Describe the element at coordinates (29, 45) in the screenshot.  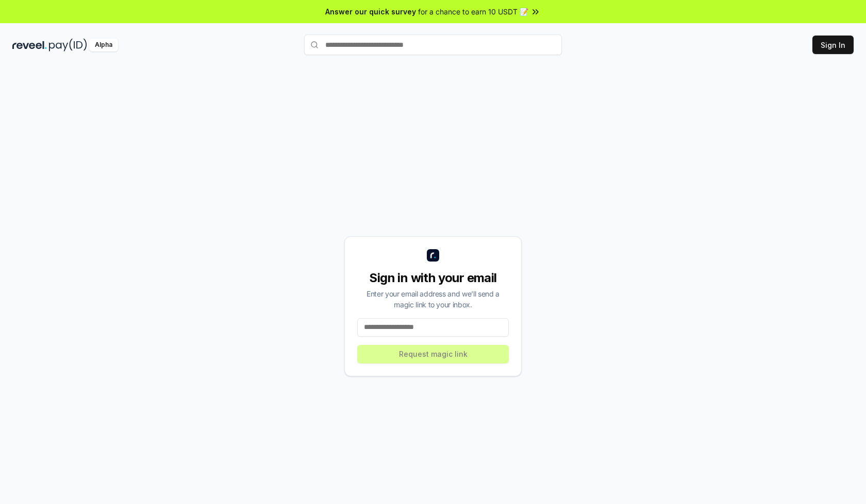
I see `img: reveel_dark` at that location.